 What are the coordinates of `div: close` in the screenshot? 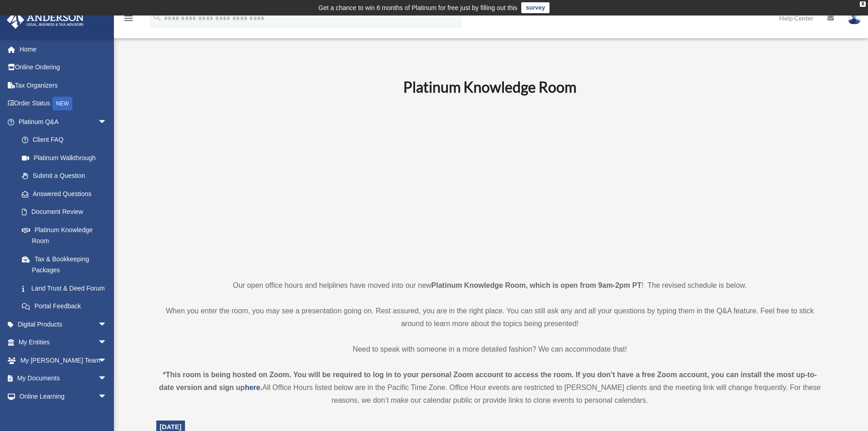 It's located at (863, 4).